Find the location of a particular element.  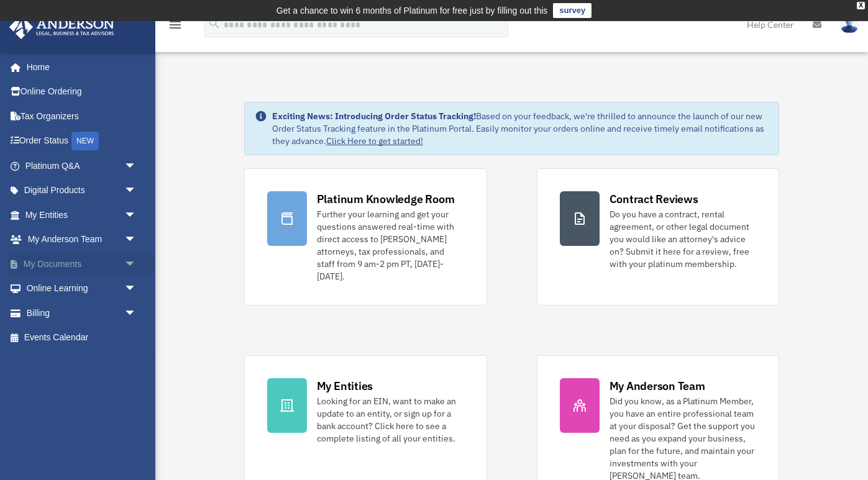

div: Looking for an EIN, want to make an update to an entity, or sign up for a bank account? Click her... is located at coordinates (390, 420).